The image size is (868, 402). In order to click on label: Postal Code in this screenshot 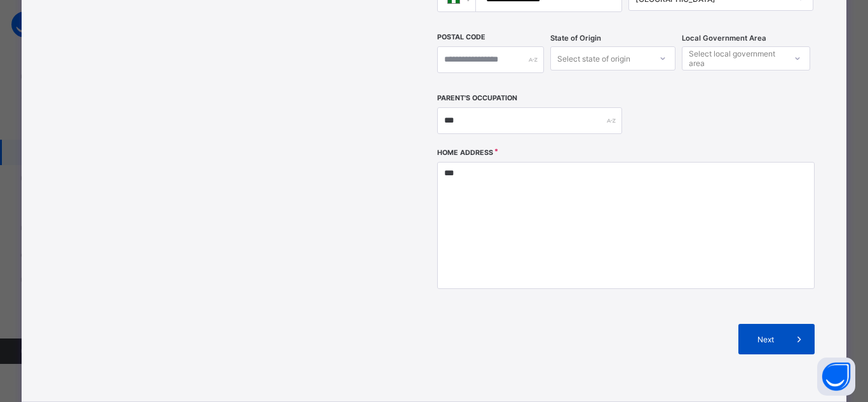, I will do `click(461, 37)`.